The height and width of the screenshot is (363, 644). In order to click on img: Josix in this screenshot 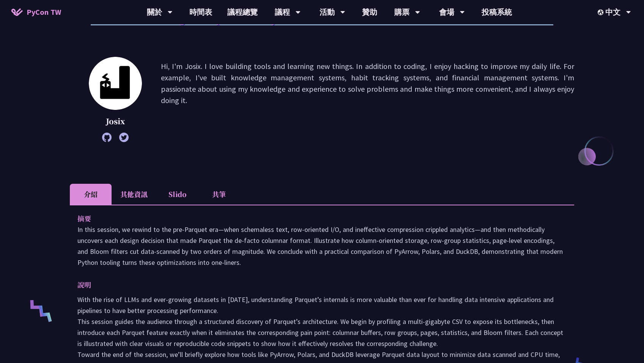, I will do `click(115, 84)`.